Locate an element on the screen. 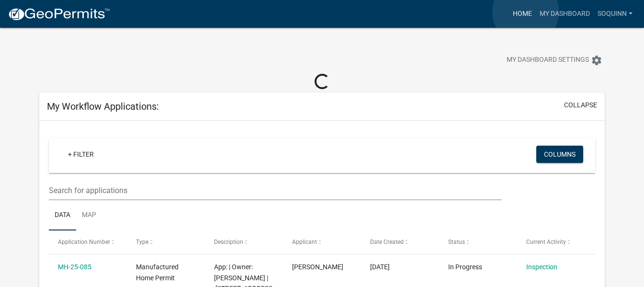  datatable-header-cell: Application Number is located at coordinates (88, 242).